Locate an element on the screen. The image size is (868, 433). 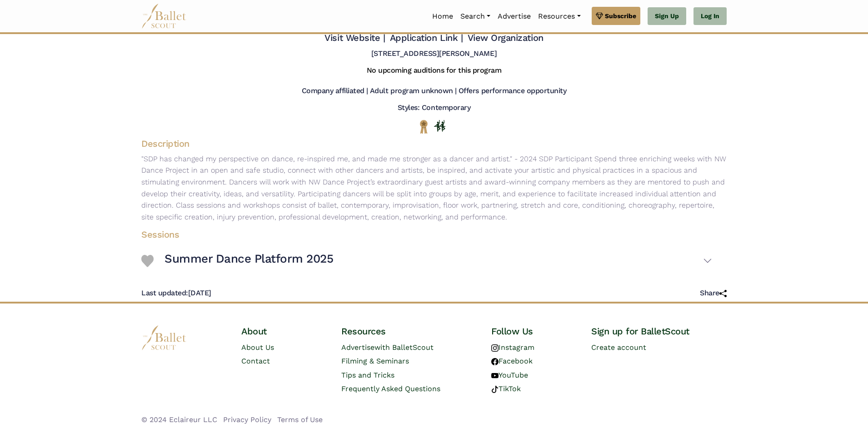
span: Frequently Asked Questions is located at coordinates (391, 388).